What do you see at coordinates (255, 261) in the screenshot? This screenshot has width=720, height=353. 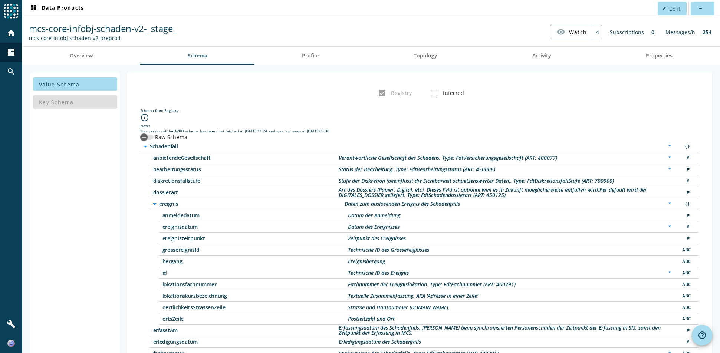 I see `span: /ereignis/hergang` at bounding box center [255, 261].